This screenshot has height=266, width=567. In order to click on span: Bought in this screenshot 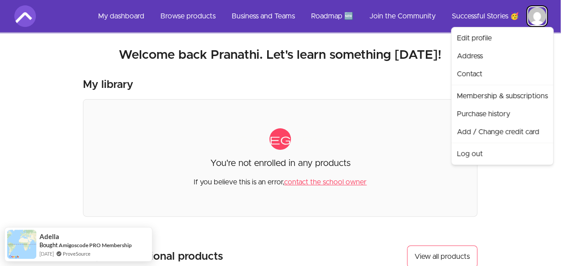, I will do `click(48, 245)`.